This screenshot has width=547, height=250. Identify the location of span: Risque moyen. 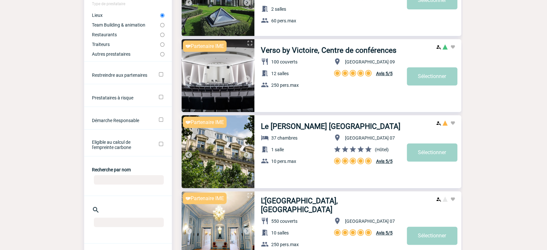
(445, 199).